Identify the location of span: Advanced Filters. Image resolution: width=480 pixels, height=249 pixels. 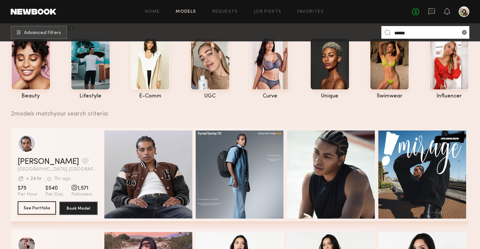
(42, 33).